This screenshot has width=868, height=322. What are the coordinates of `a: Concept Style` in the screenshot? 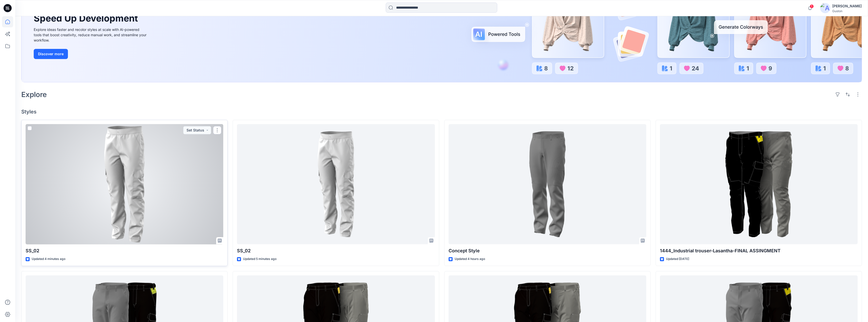 It's located at (548, 184).